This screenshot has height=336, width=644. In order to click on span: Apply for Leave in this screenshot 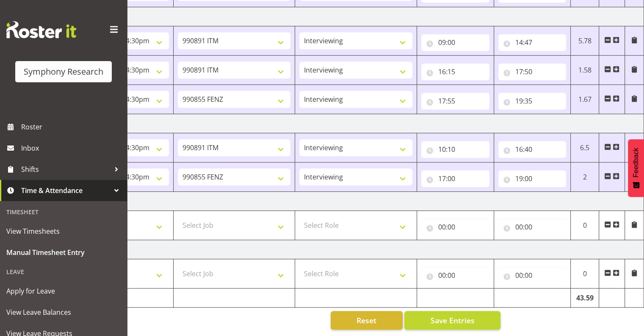, I will do `click(64, 291)`.